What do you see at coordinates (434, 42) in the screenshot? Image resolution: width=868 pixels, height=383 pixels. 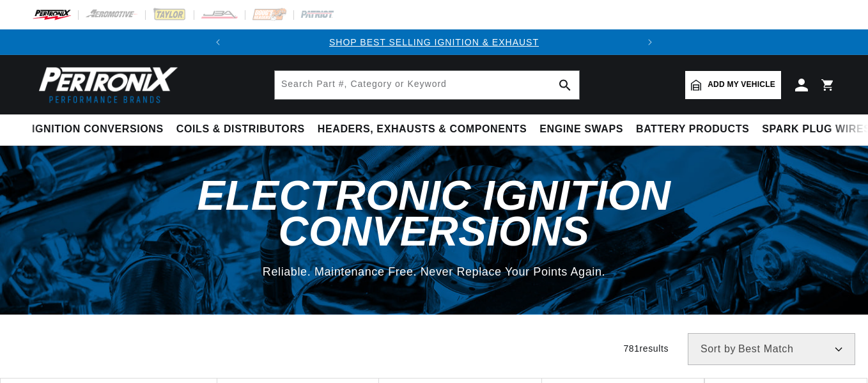 I see `div: Announcement` at bounding box center [434, 42].